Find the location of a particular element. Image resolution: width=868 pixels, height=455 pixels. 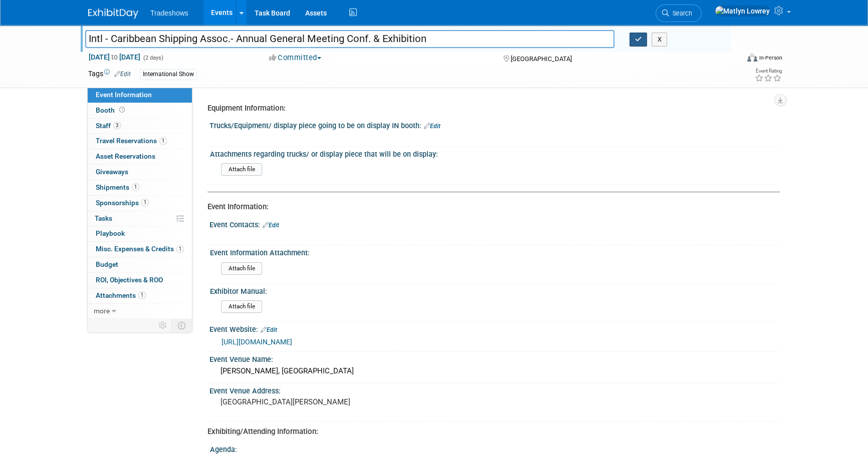

a: Sponsorships1 is located at coordinates (140, 203).